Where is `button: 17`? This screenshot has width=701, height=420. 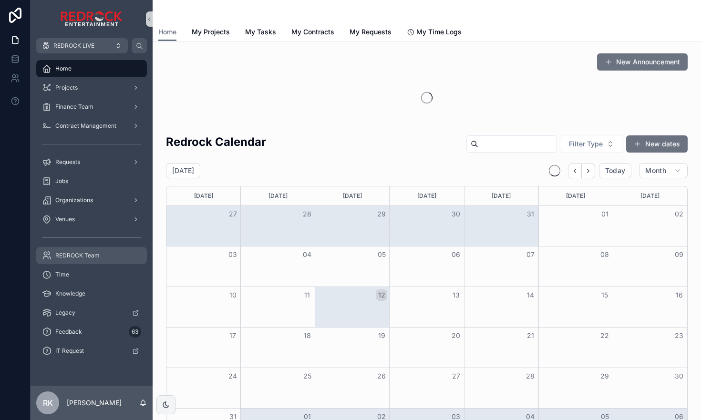 button: 17 is located at coordinates (233, 336).